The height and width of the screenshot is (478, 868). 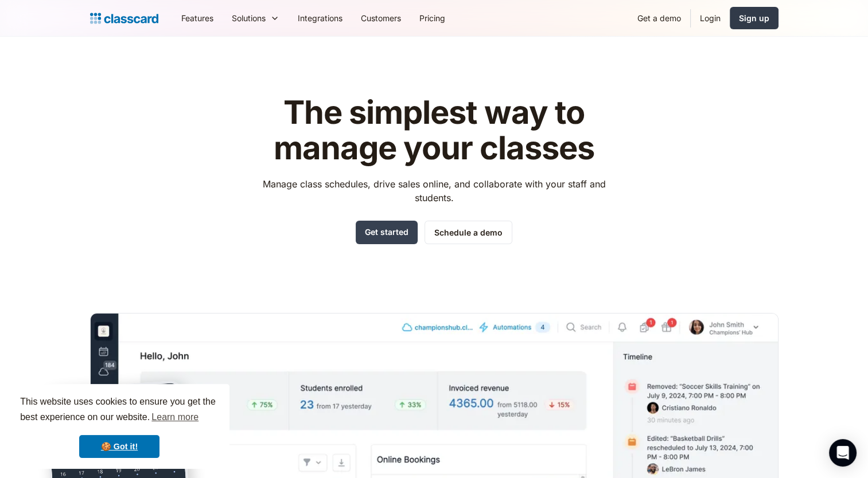 I want to click on a: Schedule a demo, so click(x=468, y=232).